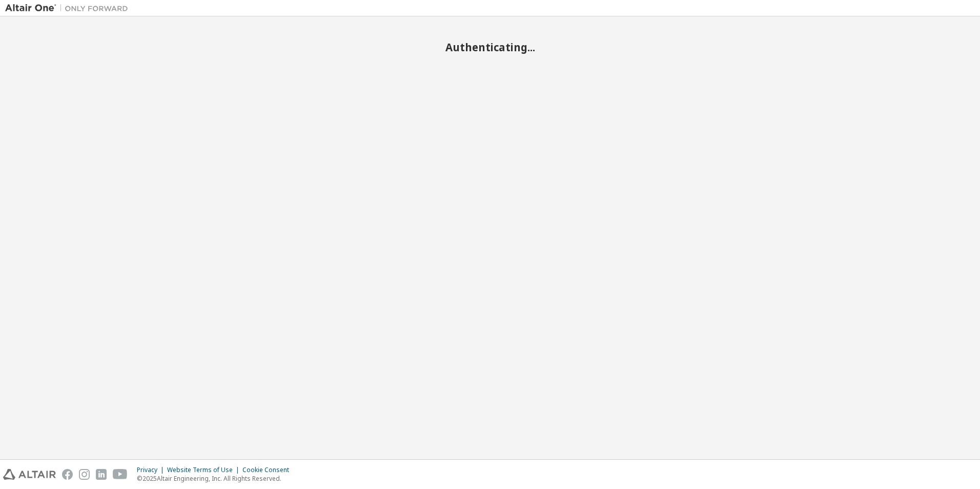  What do you see at coordinates (216, 478) in the screenshot?
I see `p: © 2025 Altair Engineering, Inc. All Rights Reserved.` at bounding box center [216, 478].